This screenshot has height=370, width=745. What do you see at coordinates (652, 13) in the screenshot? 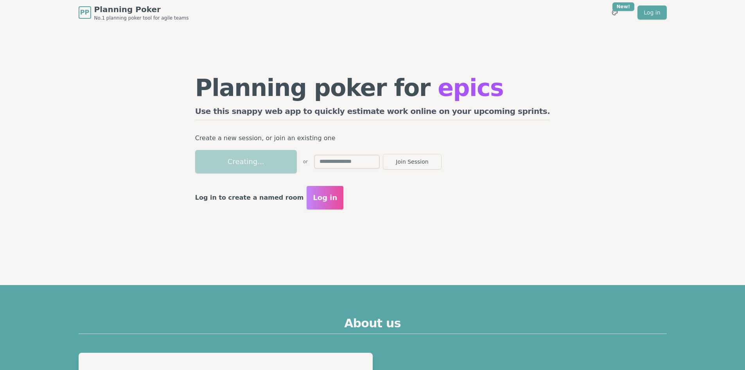
I see `a: Log in` at bounding box center [652, 13].